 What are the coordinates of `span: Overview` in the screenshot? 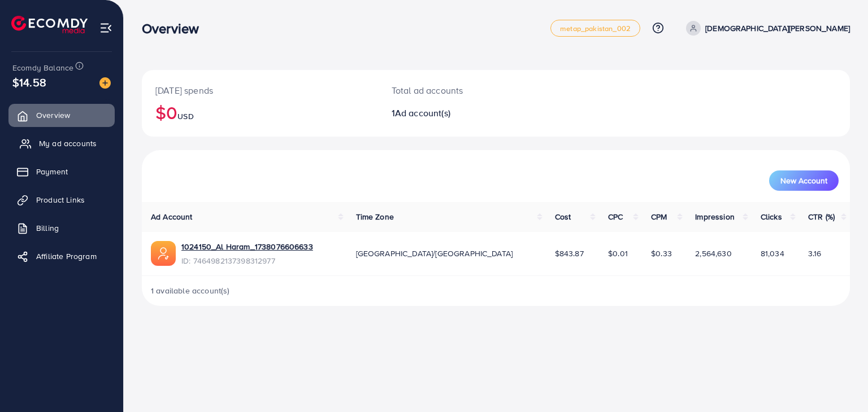 It's located at (53, 115).